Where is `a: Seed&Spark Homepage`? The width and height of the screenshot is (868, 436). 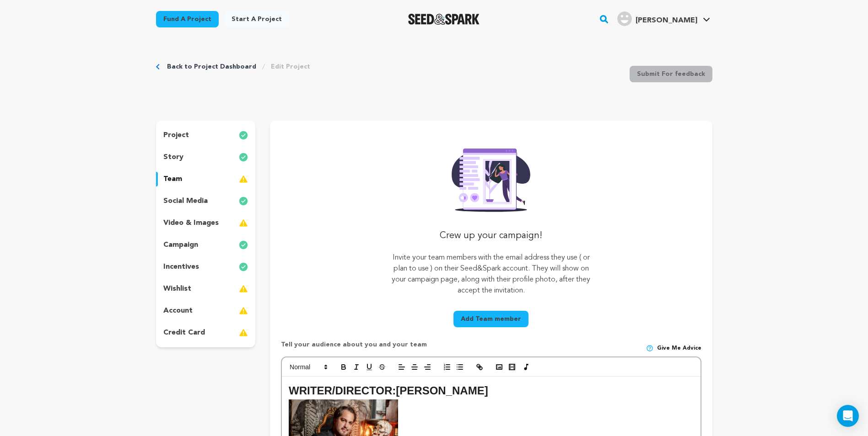
a: Seed&Spark Homepage is located at coordinates (444, 19).